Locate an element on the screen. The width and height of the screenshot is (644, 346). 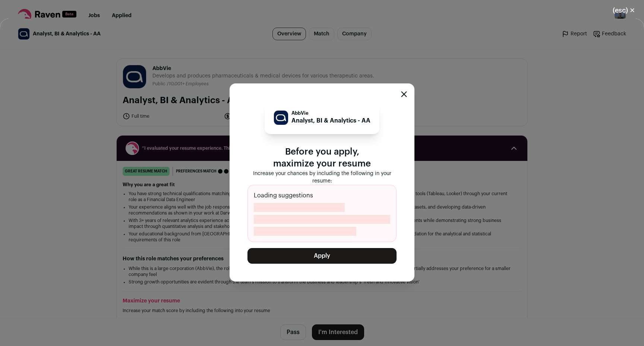
p: AbbVie is located at coordinates (331, 113).